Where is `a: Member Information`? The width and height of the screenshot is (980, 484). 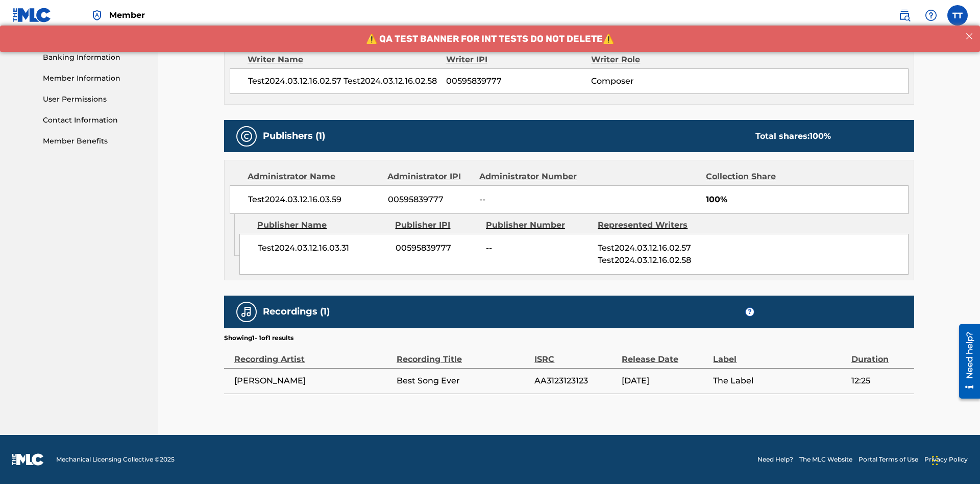 a: Member Information is located at coordinates (94, 78).